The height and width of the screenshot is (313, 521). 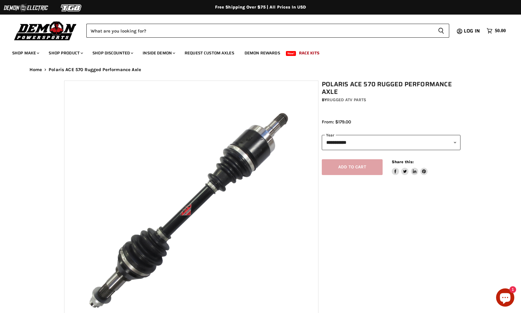 What do you see at coordinates (472, 31) in the screenshot?
I see `span: Log in` at bounding box center [472, 31].